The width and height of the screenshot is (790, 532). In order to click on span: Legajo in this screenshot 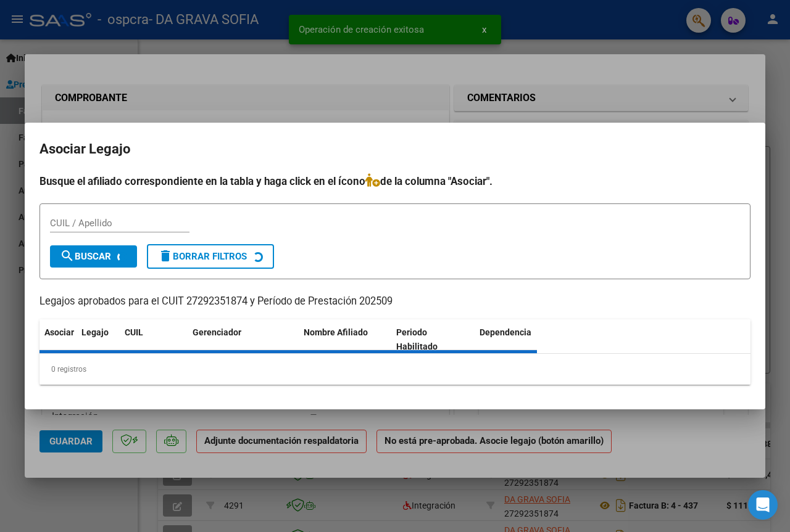, I will do `click(95, 333)`.